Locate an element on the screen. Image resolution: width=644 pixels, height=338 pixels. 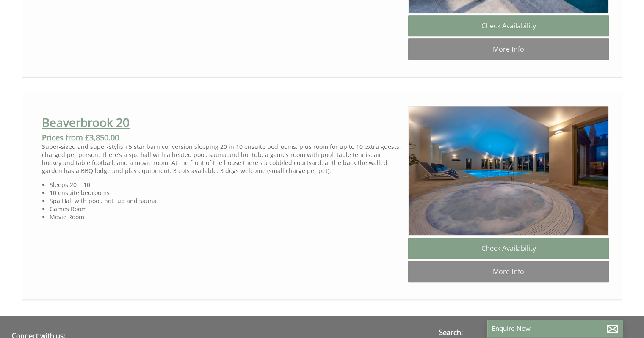
p: Super-sized and super-stylish 5 star barn conversion sleeping 20 in 10 ensuite bedrooms, plus roo... is located at coordinates (221, 159).